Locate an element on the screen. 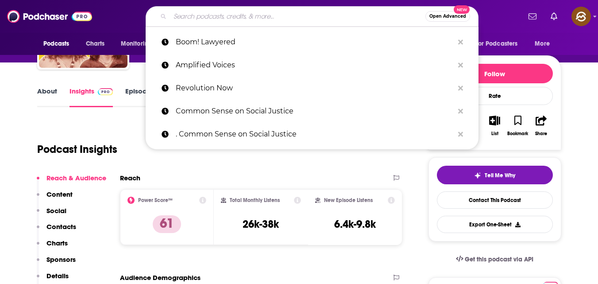 The image size is (598, 284). h2: Power Score™ is located at coordinates (155, 200).